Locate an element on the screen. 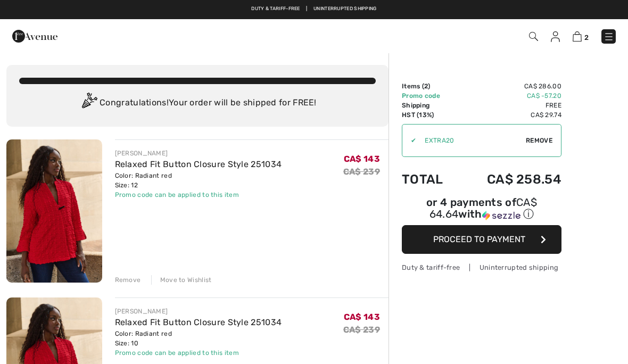 Image resolution: width=628 pixels, height=364 pixels. td: CA$ 258.54 is located at coordinates (510, 180).